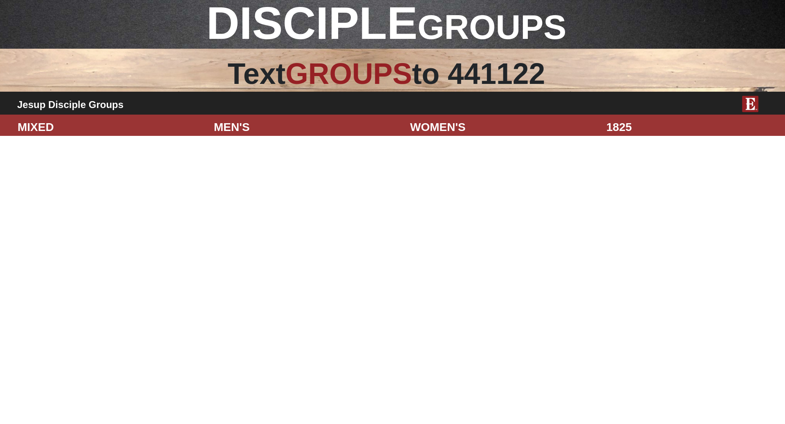 The width and height of the screenshot is (785, 424). I want to click on div: WOMEN'S, so click(502, 127).